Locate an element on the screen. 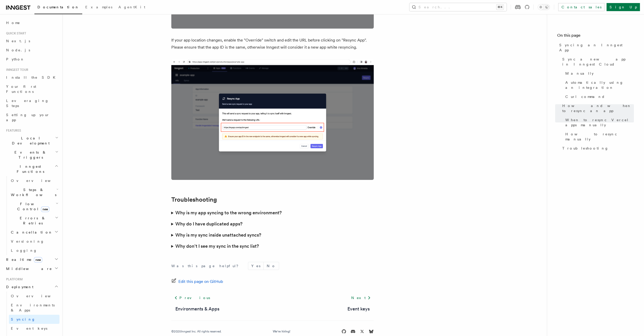  span: Troubleshooting is located at coordinates (586, 148).